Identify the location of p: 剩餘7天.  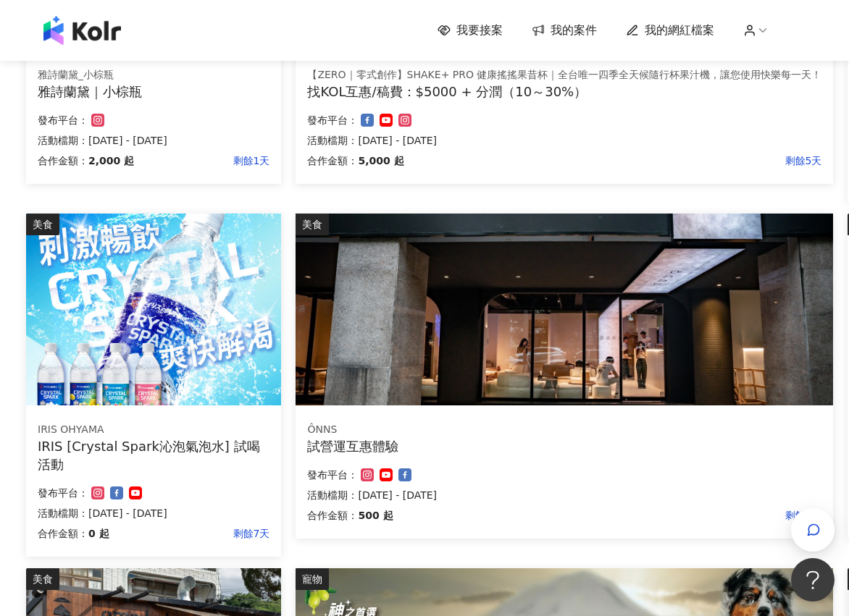
(190, 534).